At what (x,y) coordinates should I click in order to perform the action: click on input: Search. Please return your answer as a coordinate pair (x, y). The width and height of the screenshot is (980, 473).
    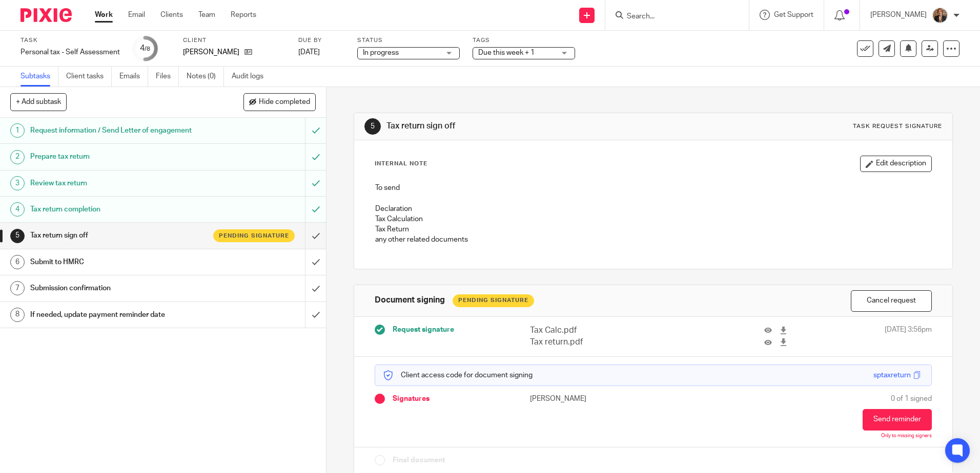
    Looking at the image, I should click on (672, 17).